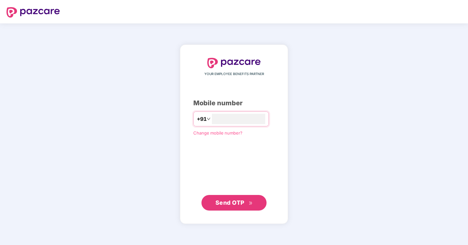 This screenshot has height=245, width=468. I want to click on span: Change mobile number?, so click(218, 133).